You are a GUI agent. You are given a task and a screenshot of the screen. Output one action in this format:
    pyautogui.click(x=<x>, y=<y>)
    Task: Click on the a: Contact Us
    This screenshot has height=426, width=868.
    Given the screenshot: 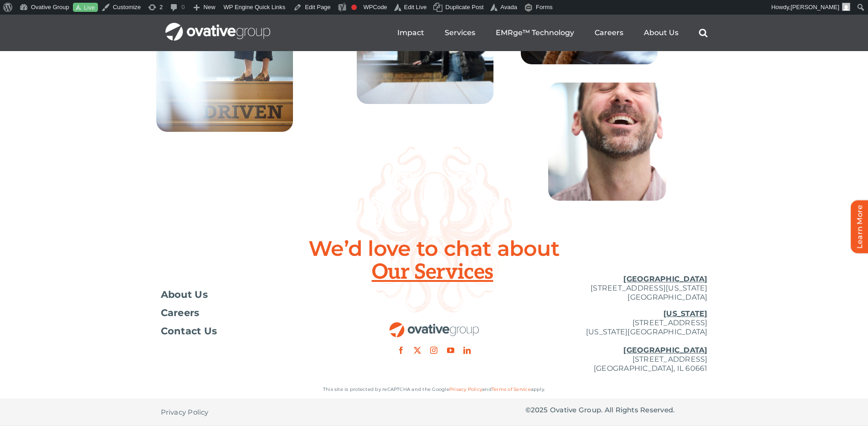 What is the action you would take?
    pyautogui.click(x=252, y=331)
    